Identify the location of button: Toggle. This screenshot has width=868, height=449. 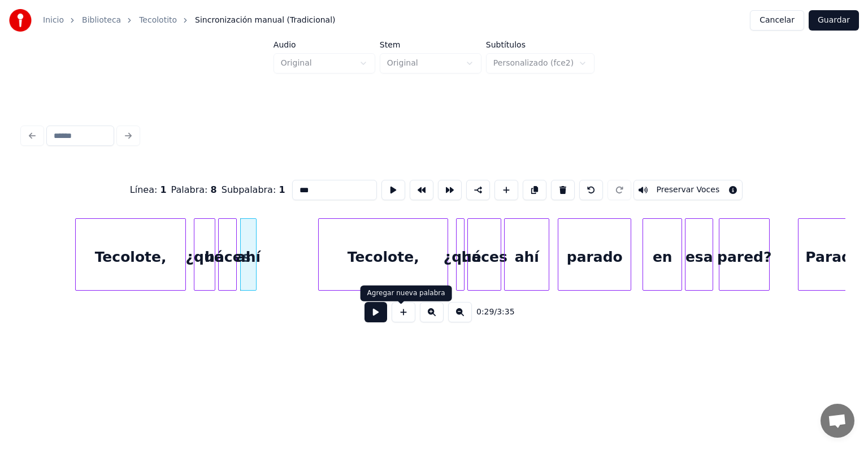
(689, 190).